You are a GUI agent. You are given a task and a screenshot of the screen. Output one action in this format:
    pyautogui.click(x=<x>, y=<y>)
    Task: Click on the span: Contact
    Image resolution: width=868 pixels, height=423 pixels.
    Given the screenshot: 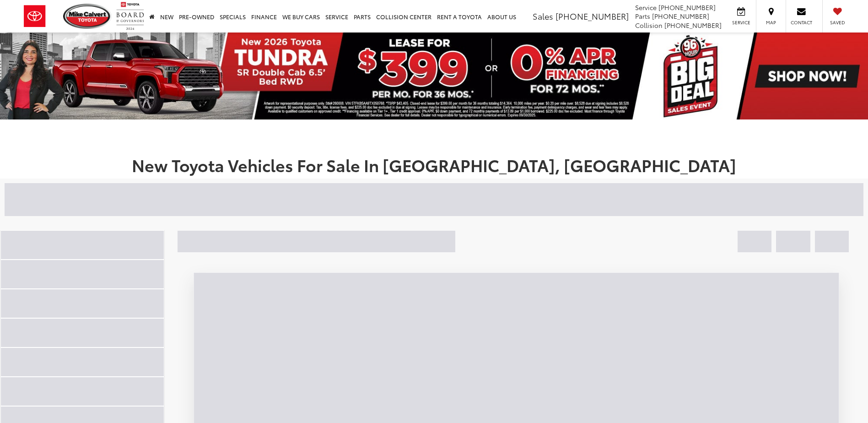 What is the action you would take?
    pyautogui.click(x=801, y=22)
    